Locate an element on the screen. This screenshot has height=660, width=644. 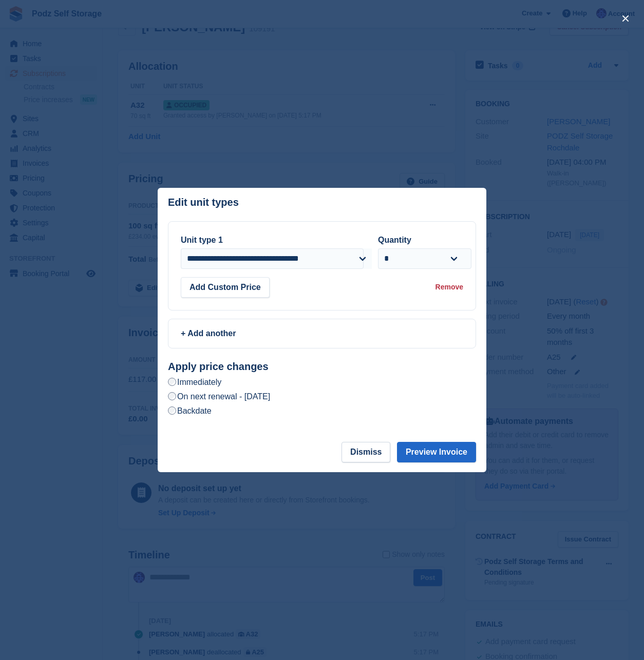
label: Quantity is located at coordinates (394, 240).